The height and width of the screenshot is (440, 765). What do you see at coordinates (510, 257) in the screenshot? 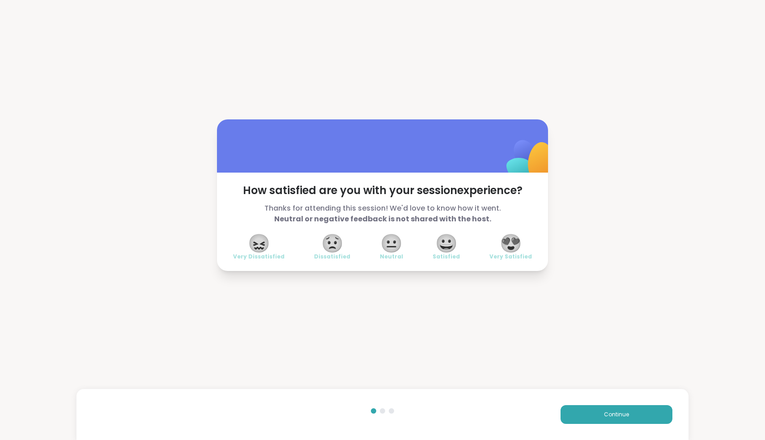
I see `span: Very Satisfied` at bounding box center [510, 257].